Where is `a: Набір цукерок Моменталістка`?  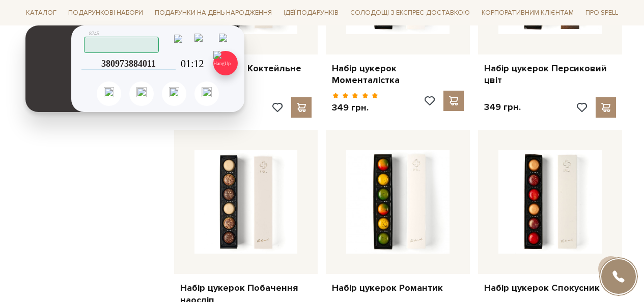
a: Набір цукерок Моменталістка is located at coordinates (398, 74).